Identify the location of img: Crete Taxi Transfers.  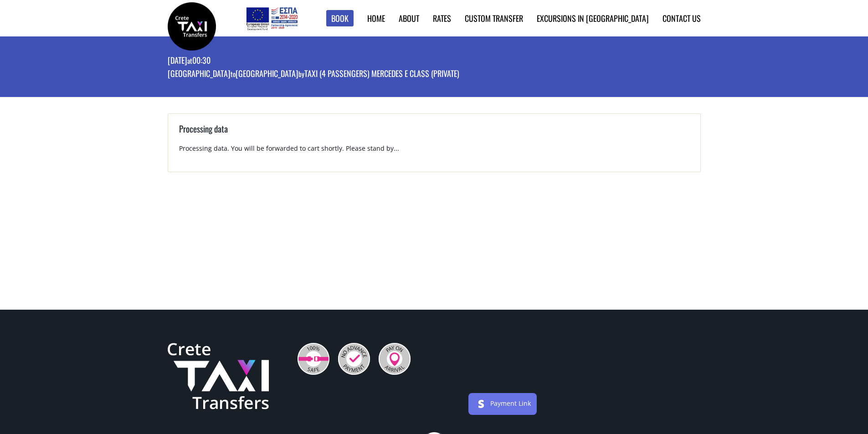
(218, 376).